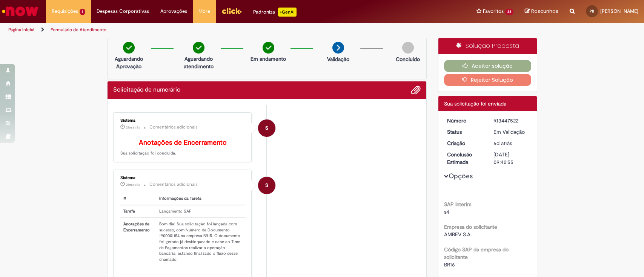 The image size is (644, 277). What do you see at coordinates (268, 59) in the screenshot?
I see `p: Em andamento` at bounding box center [268, 59].